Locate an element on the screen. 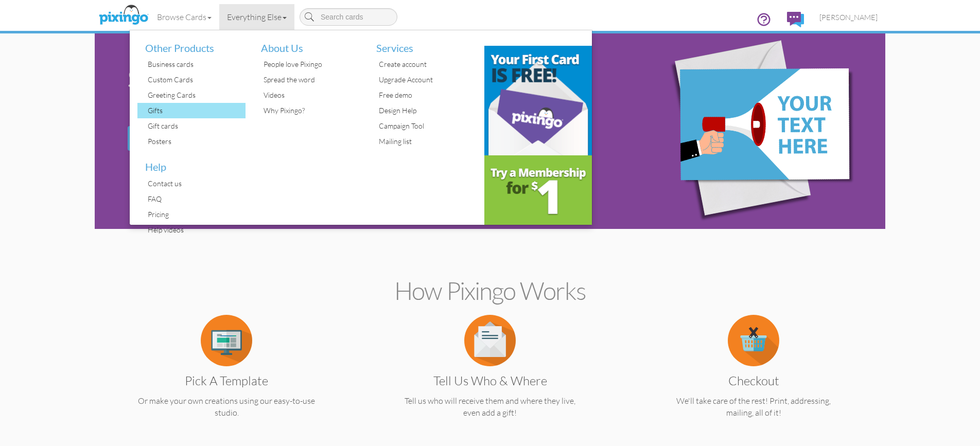 The image size is (980, 446). h3: Tell us Who & Where is located at coordinates (490, 380).